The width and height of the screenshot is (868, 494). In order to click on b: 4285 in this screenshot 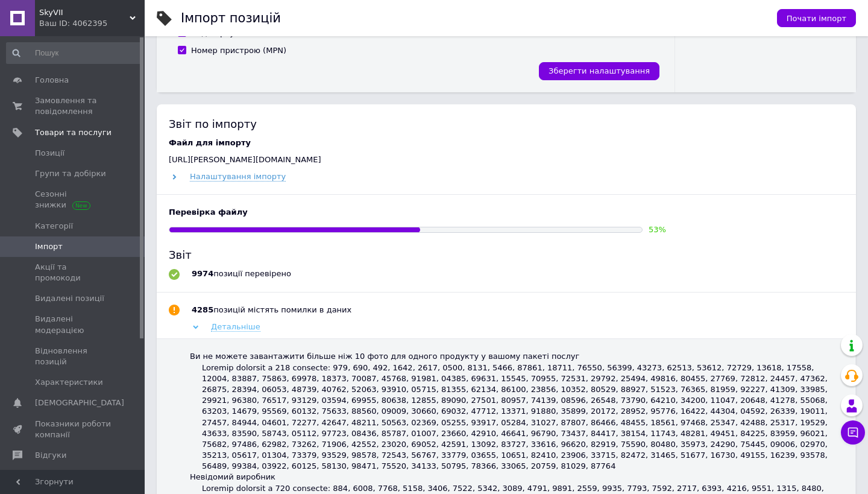, I will do `click(202, 310)`.